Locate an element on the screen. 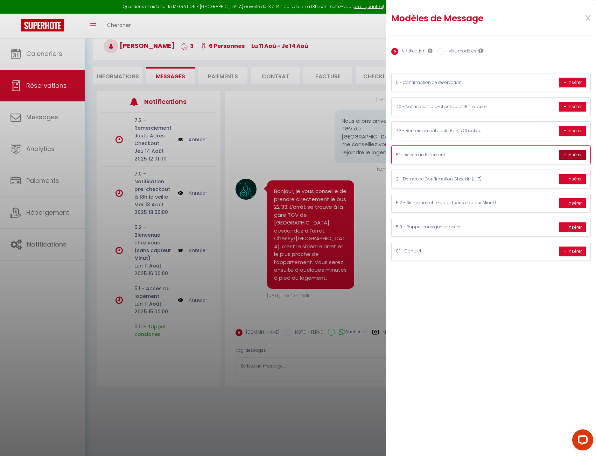 This screenshot has height=456, width=596. p: 7.0 - Notification pre-checkout à 18h la veille is located at coordinates (448, 107).